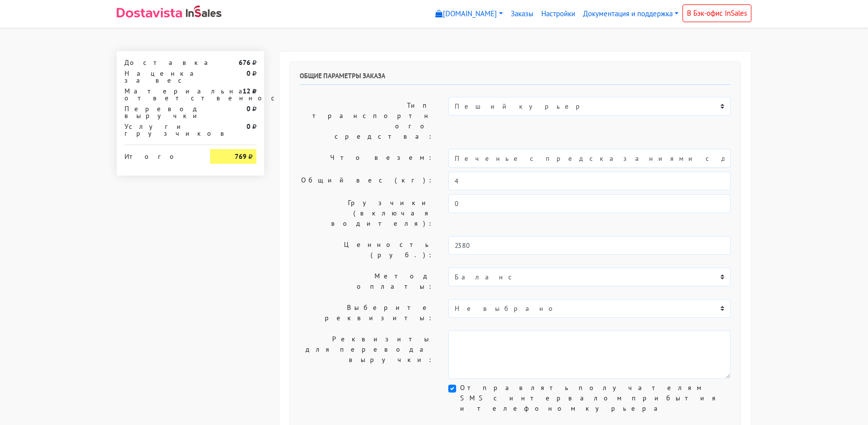  I want to click on a: В Бэк-офис InSales, so click(717, 13).